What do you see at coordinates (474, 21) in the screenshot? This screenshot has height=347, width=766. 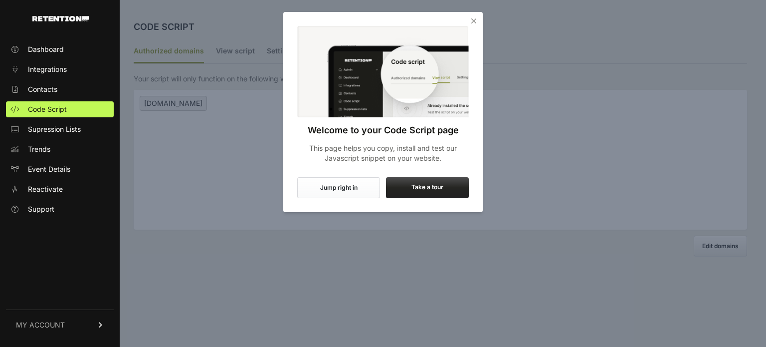 I see `i: Close` at bounding box center [474, 21].